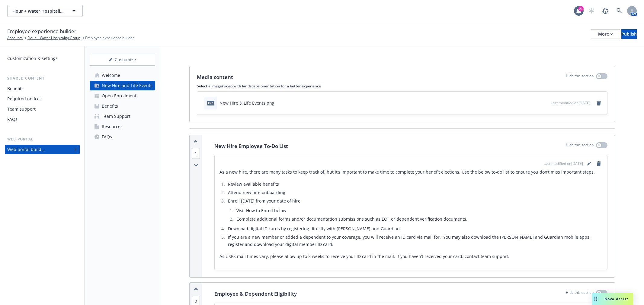 Image resolution: width=644 pixels, height=305 pixels. What do you see at coordinates (612, 299) in the screenshot?
I see `button: Nova Assist` at bounding box center [612, 299].